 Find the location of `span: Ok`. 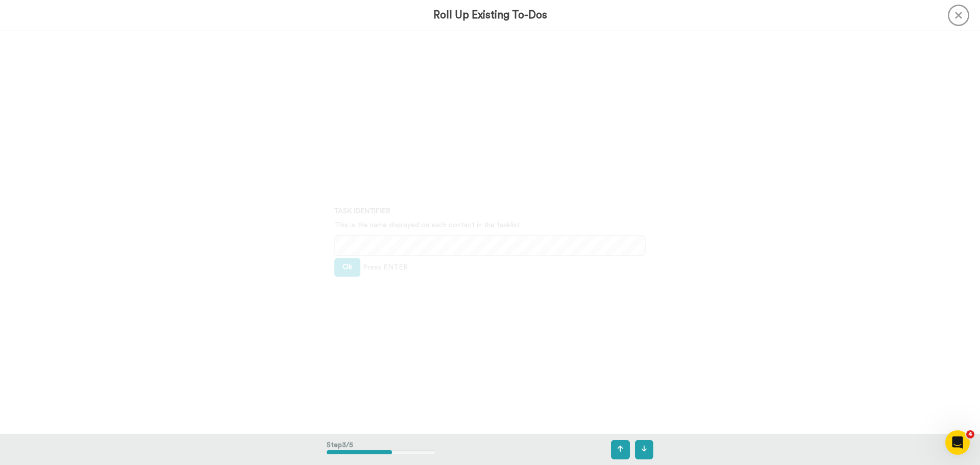

span: Ok is located at coordinates (347, 267).